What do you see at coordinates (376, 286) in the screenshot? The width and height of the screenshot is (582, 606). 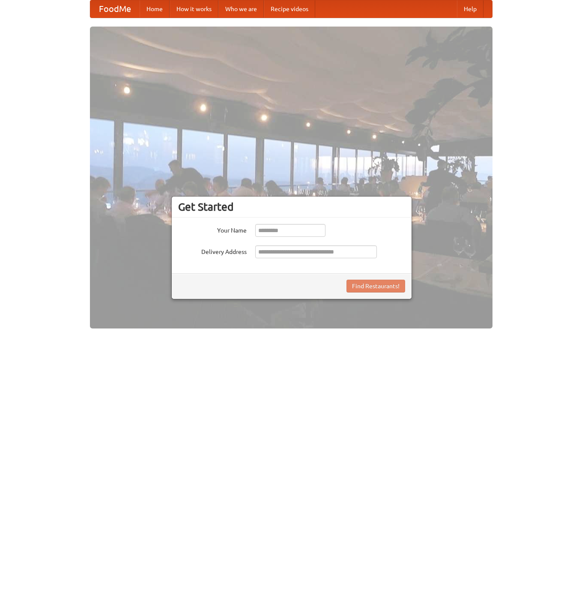 I see `button: Find Restaurants!` at bounding box center [376, 286].